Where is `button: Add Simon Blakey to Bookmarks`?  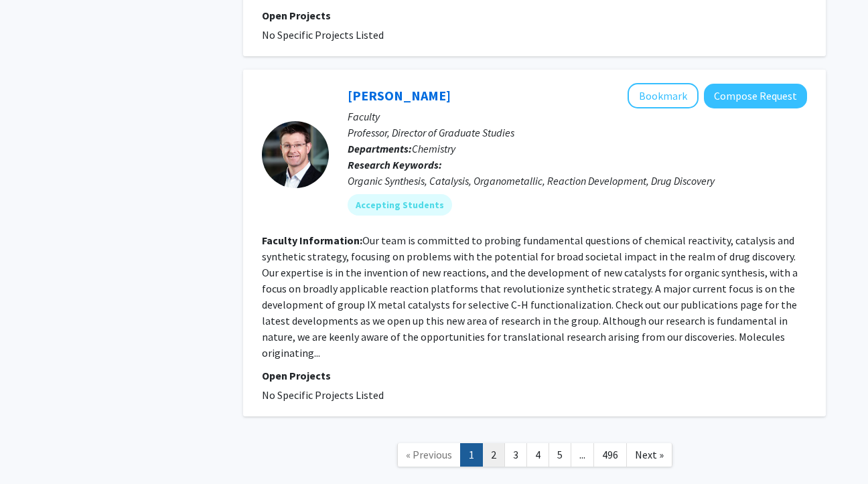 button: Add Simon Blakey to Bookmarks is located at coordinates (662, 96).